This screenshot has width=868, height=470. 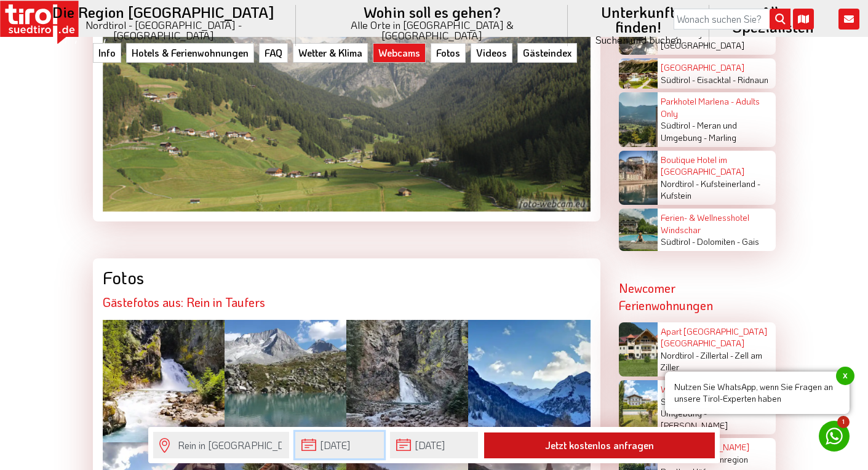 I want to click on a: Ferien- & Wellnesshotel Windschar, so click(x=705, y=223).